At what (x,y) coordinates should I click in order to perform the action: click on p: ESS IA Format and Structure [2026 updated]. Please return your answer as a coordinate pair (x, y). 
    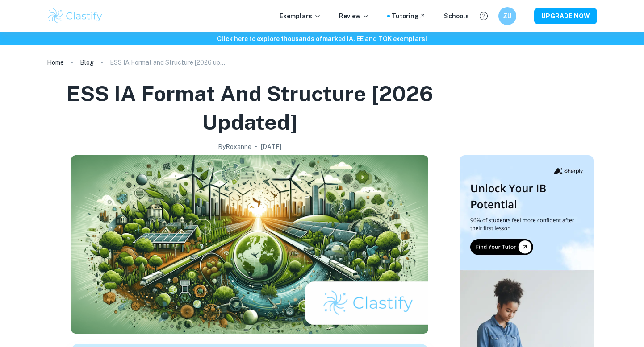
    Looking at the image, I should click on (168, 62).